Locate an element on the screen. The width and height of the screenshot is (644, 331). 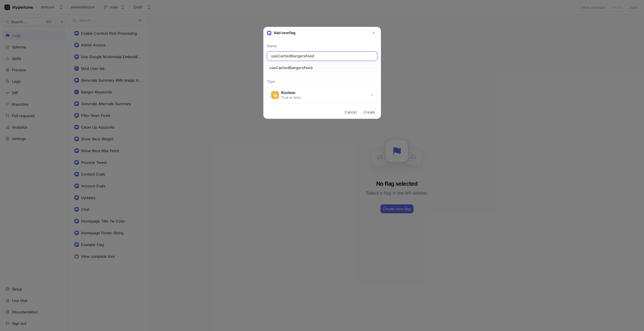
p: Add new flag is located at coordinates (285, 33).